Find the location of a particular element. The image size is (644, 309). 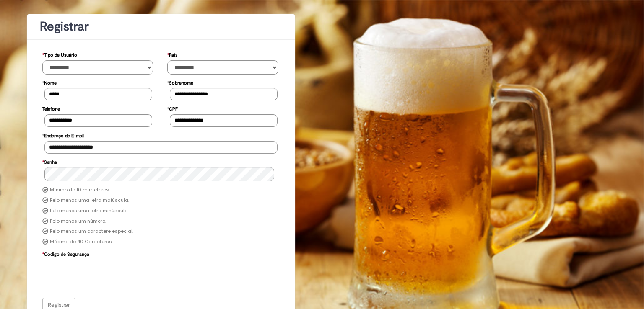

label: Pelo menos um caractere especial. is located at coordinates (91, 232).